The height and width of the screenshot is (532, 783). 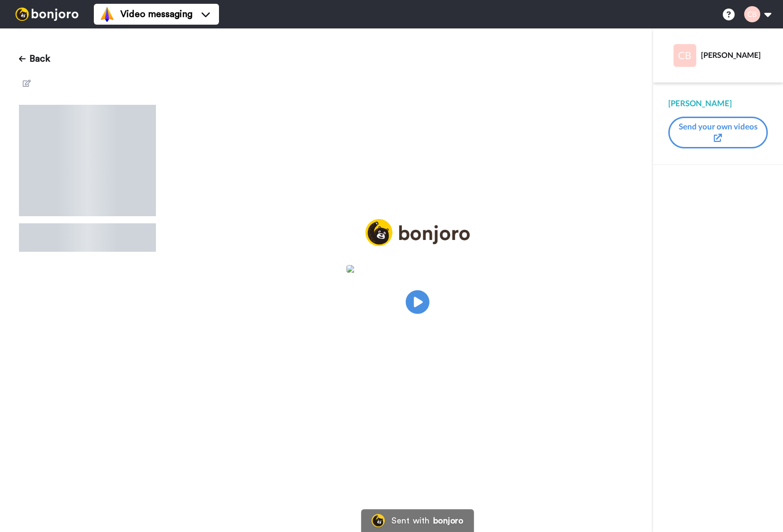 What do you see at coordinates (157, 14) in the screenshot?
I see `span: Video messaging` at bounding box center [157, 14].